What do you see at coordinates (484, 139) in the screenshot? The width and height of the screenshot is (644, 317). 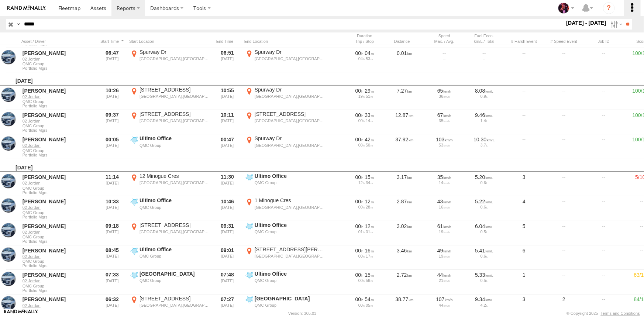 I see `div: 10.30` at bounding box center [484, 139].